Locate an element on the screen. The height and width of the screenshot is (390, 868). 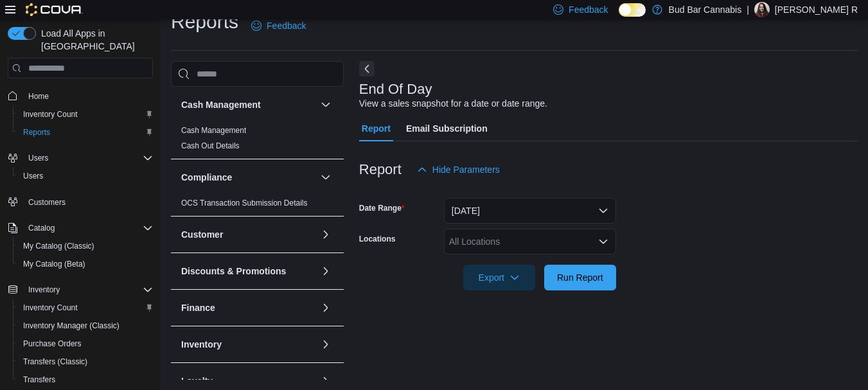
button: Home is located at coordinates (80, 95).